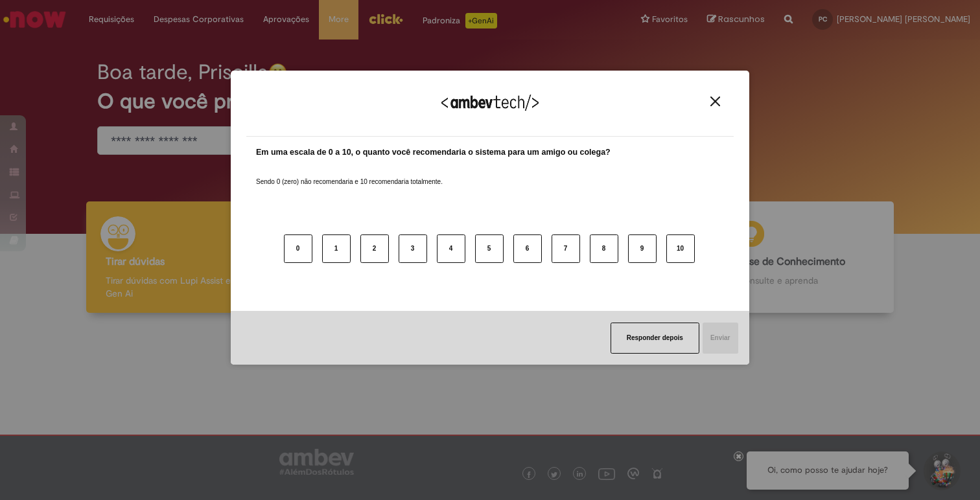 This screenshot has width=980, height=500. Describe the element at coordinates (527, 249) in the screenshot. I see `button: 6` at that location.